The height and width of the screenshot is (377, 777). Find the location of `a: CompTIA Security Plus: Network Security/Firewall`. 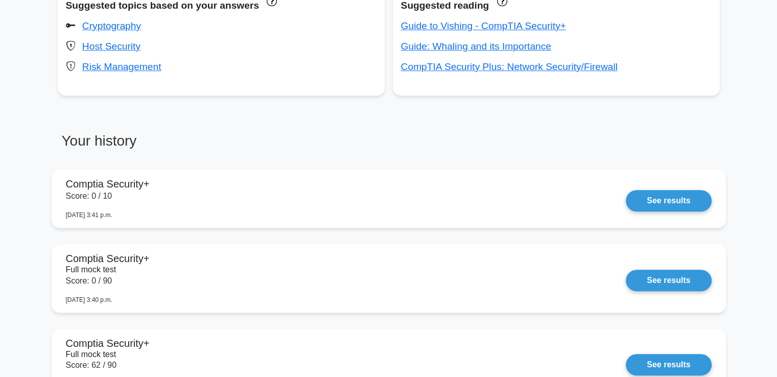

a: CompTIA Security Plus: Network Security/Firewall is located at coordinates (509, 66).